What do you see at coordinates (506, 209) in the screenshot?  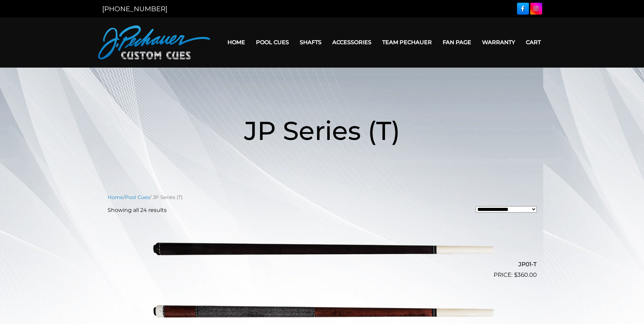 I see `select: Shop order` at bounding box center [506, 209].